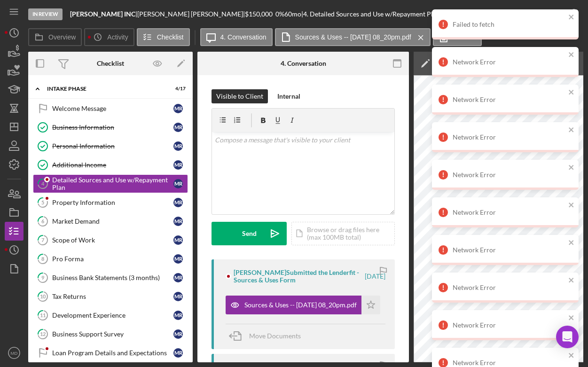 Image resolution: width=588 pixels, height=367 pixels. I want to click on tspan: 8, so click(43, 258).